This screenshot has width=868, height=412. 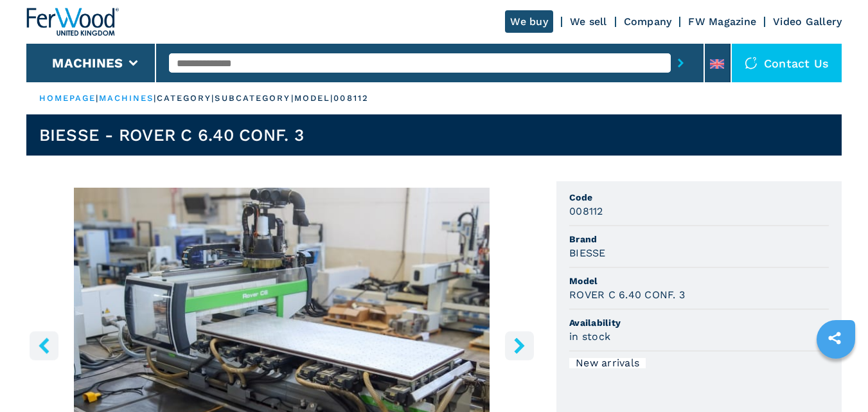 What do you see at coordinates (351, 98) in the screenshot?
I see `p: 008112` at bounding box center [351, 98].